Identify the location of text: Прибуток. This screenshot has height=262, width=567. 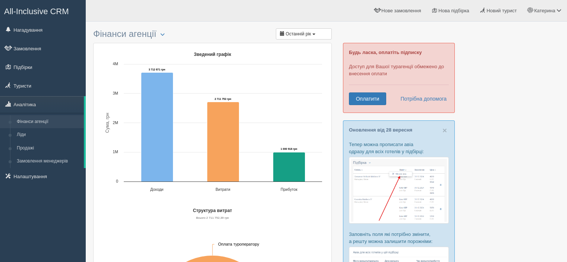
(289, 189).